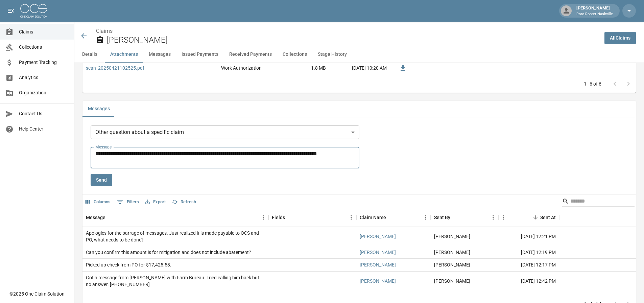 The width and height of the screenshot is (644, 303). What do you see at coordinates (44, 77) in the screenshot?
I see `span: Analytics` at bounding box center [44, 77].